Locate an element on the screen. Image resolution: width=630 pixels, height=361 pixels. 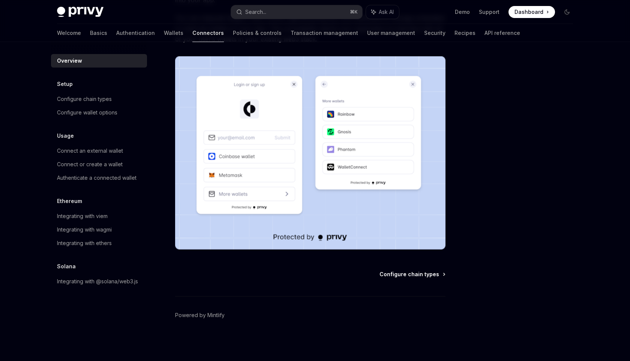
a: Connectors is located at coordinates (208, 33).